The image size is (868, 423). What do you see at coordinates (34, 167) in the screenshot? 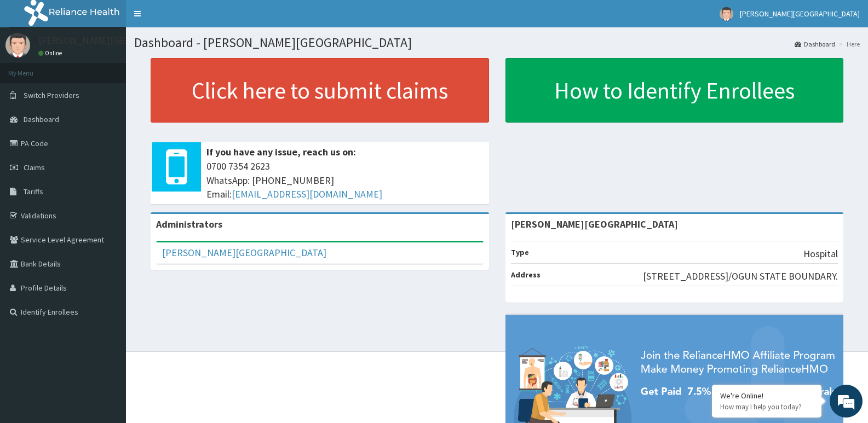
I see `span: Claims` at bounding box center [34, 167].